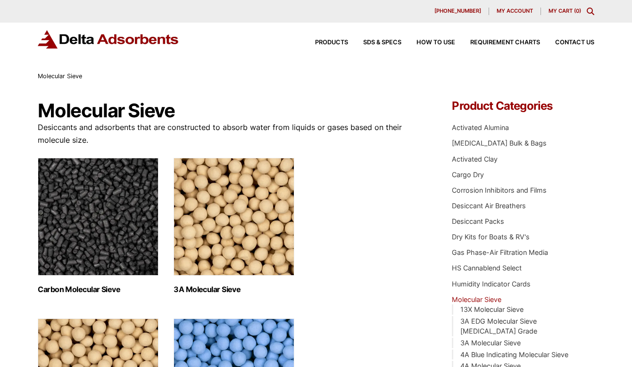  Describe the element at coordinates (564, 11) in the screenshot. I see `a: My Cart (0)` at that location.